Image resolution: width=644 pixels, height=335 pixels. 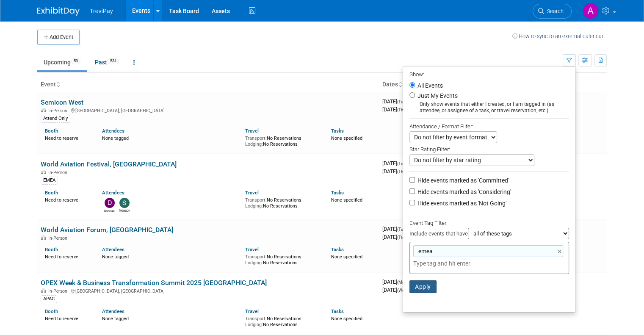 What do you see at coordinates (113, 61) in the screenshot?
I see `span: 534` at bounding box center [113, 61].